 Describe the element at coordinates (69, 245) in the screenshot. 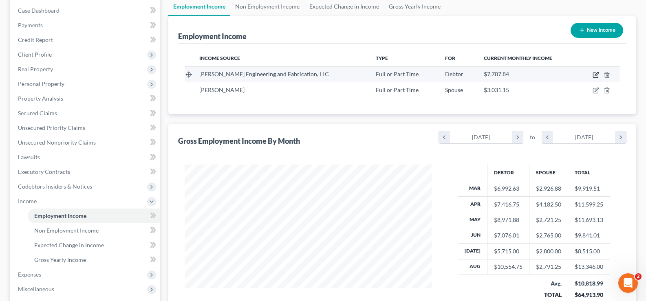

I see `span: Expected Change in Income` at that location.